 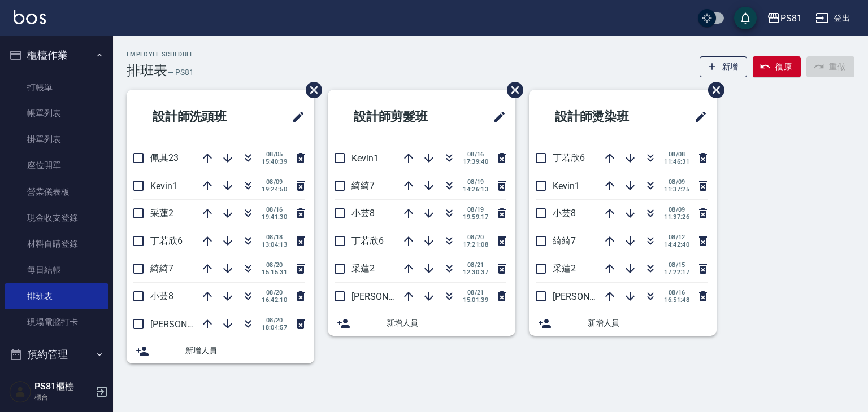 I want to click on span: 16:42:10, so click(x=274, y=300).